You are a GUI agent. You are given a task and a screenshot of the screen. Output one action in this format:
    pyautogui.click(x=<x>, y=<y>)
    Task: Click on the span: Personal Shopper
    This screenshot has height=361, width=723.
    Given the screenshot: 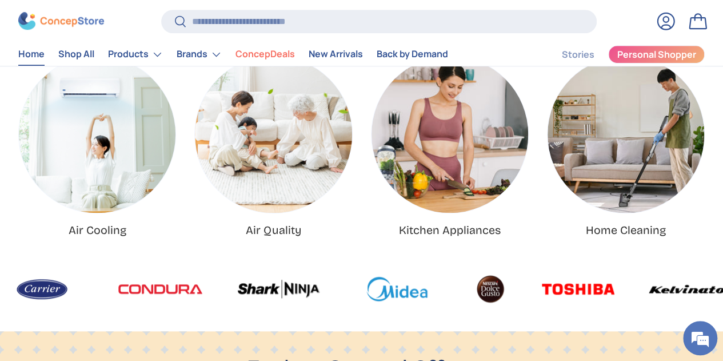 What is the action you would take?
    pyautogui.click(x=657, y=55)
    